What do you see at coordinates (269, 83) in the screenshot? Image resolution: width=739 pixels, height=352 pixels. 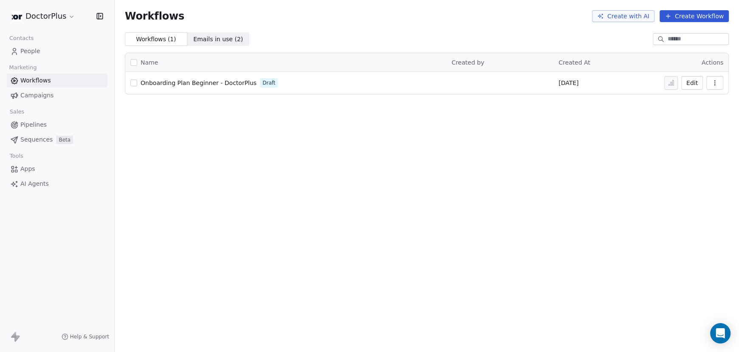 I see `span: Draft` at bounding box center [269, 83].